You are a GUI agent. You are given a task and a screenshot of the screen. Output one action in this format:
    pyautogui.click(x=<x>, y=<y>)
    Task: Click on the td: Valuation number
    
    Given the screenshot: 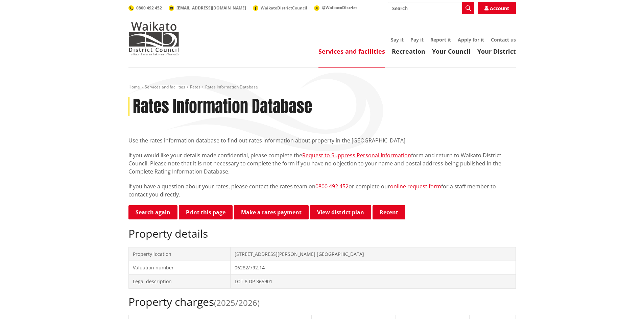 What is the action you would take?
    pyautogui.click(x=179, y=268)
    